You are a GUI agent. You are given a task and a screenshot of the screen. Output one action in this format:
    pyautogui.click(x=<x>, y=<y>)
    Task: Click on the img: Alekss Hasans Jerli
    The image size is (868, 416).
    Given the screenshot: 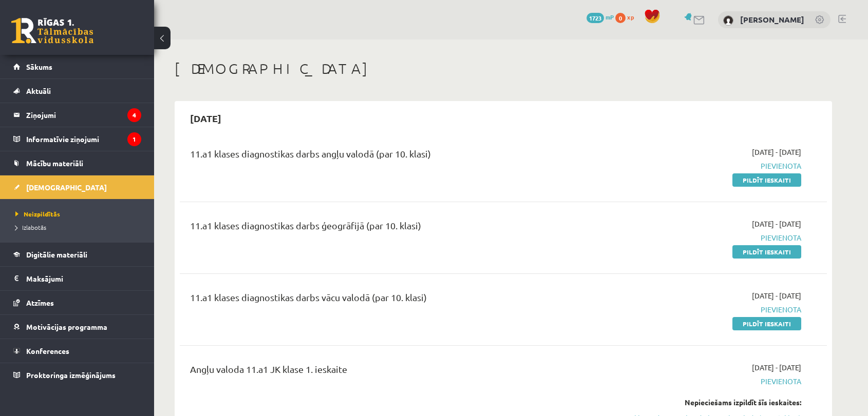 What is the action you would take?
    pyautogui.click(x=729, y=20)
    